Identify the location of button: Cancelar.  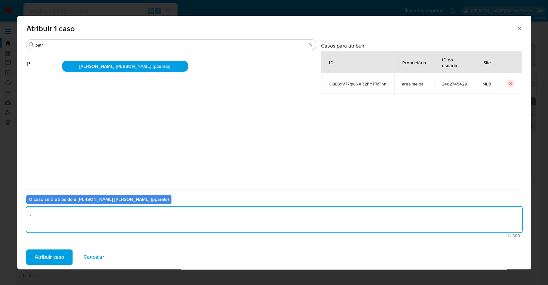
(94, 257).